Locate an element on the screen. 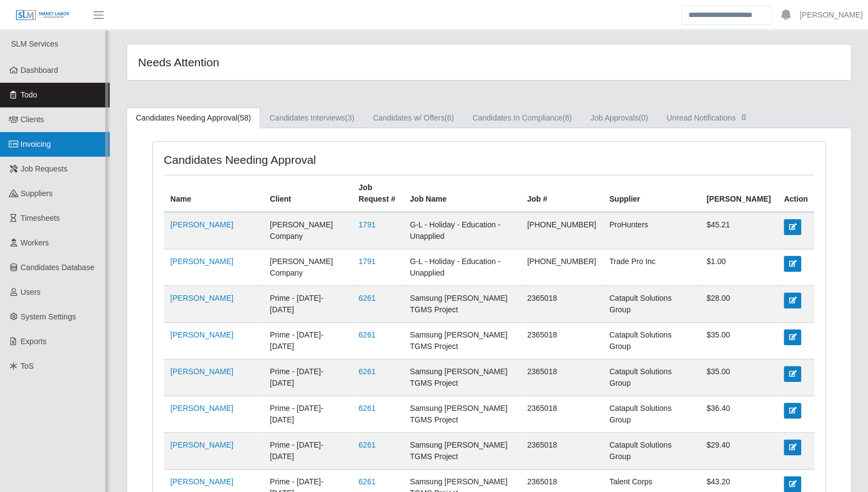 The width and height of the screenshot is (868, 492). span: Exports is located at coordinates (33, 342).